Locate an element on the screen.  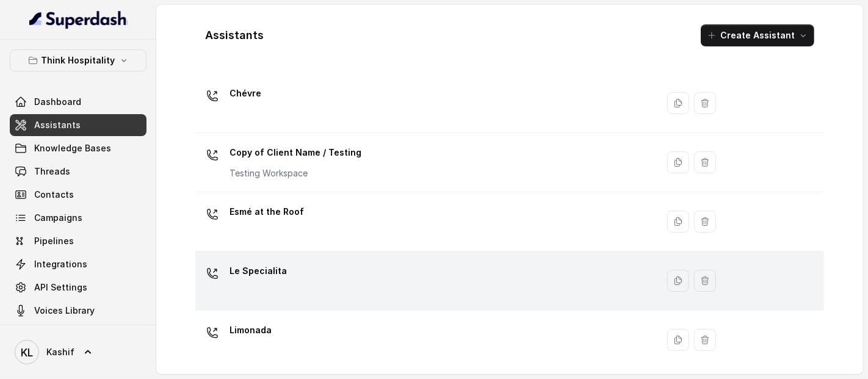
a: Kashif is located at coordinates (78, 352).